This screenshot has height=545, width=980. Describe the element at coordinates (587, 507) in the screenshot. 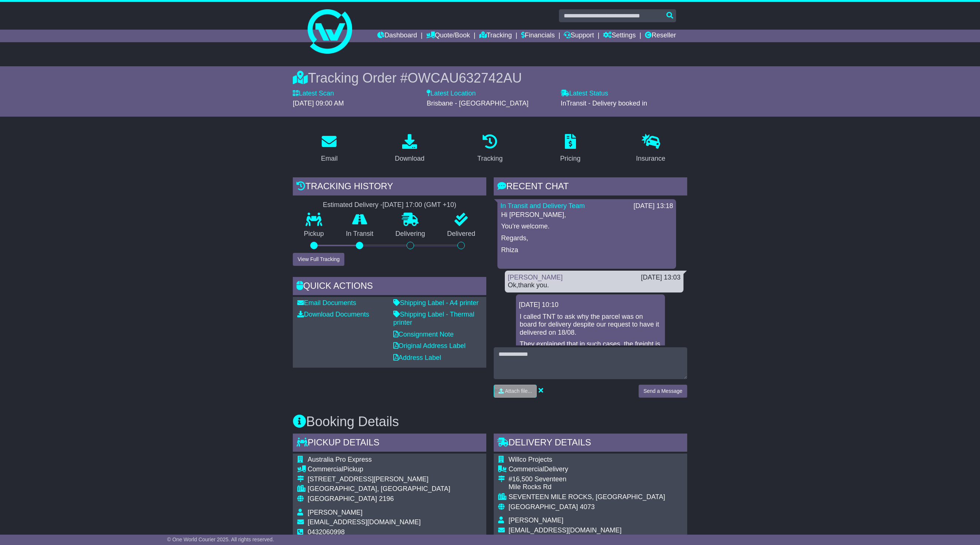

I see `span: 4073` at that location.